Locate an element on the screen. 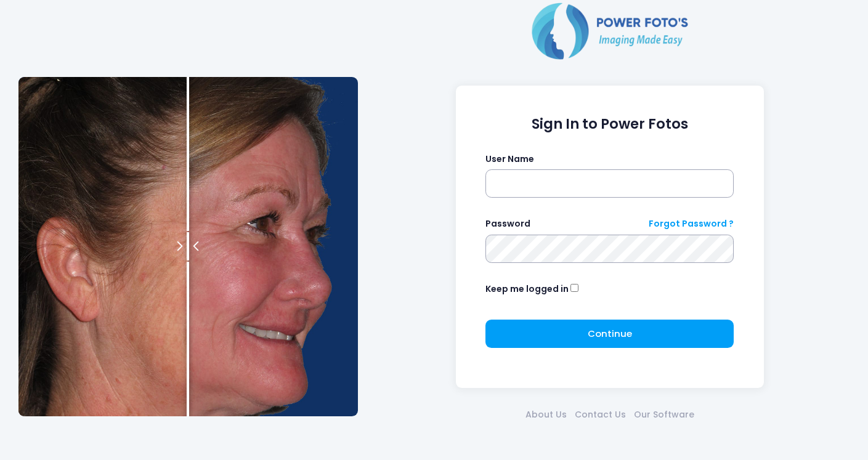 This screenshot has height=460, width=868. label: User Name is located at coordinates (510, 159).